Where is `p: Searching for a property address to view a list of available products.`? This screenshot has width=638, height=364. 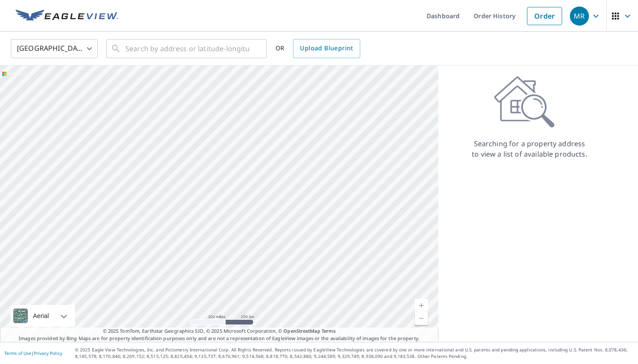 p: Searching for a property address to view a list of available products. is located at coordinates (530, 149).